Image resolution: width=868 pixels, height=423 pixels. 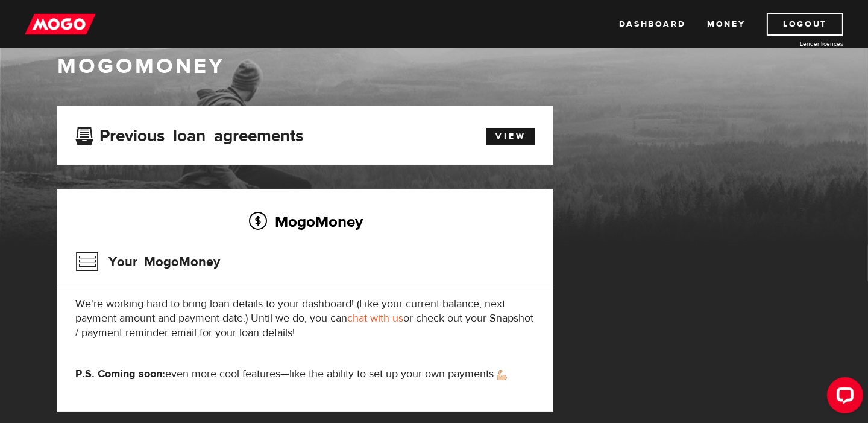 I want to click on button: Open LiveChat chat widget, so click(x=27, y=23).